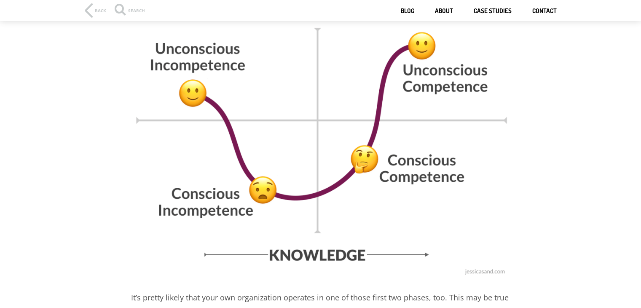  Describe the element at coordinates (321, 143) in the screenshot. I see `img: Diagram of four quadrants with one emoji in each quadrant depicting the four stages of learning, ...` at that location.